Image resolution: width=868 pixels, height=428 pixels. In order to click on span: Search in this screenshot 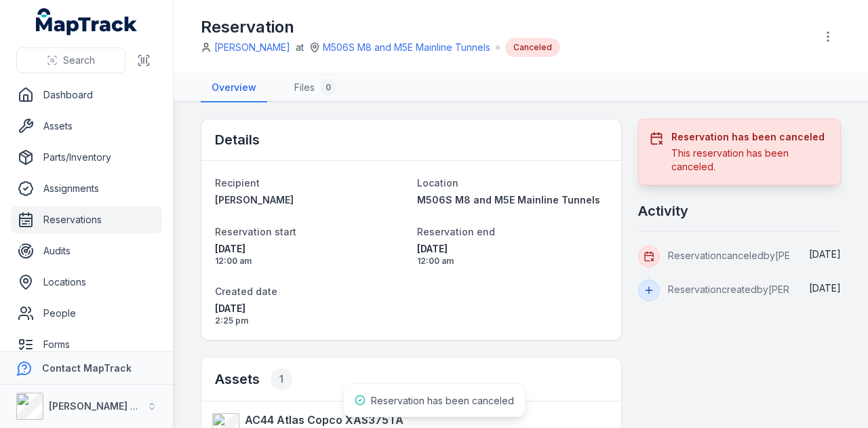, I will do `click(78, 61)`.